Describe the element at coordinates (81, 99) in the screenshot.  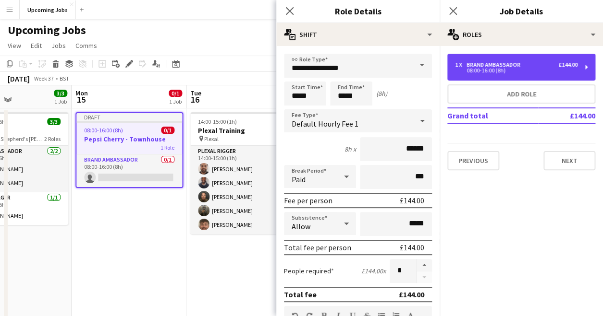
I see `span: 15` at that location.